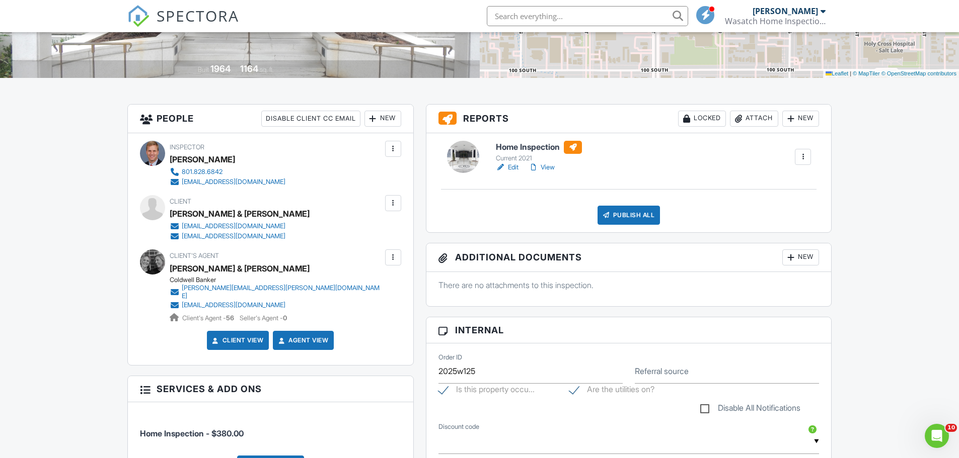 This screenshot has height=458, width=959. I want to click on h3: Reports, so click(629, 119).